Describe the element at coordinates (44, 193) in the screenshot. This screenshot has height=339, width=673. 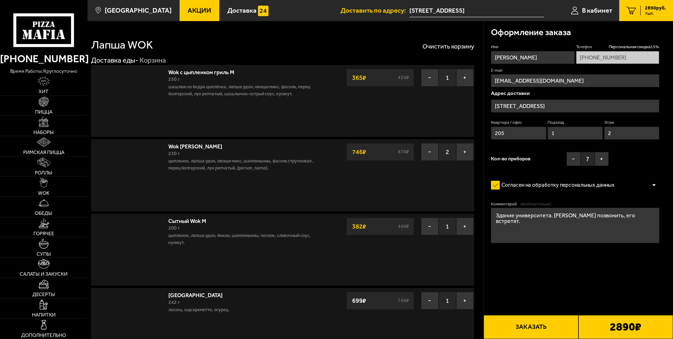
I see `span: WOK` at that location.